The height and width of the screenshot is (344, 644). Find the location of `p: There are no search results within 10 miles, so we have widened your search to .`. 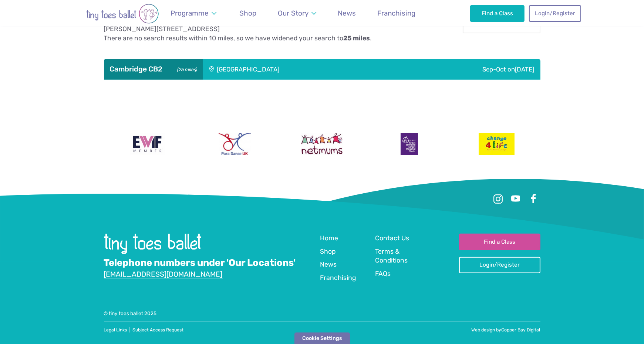

p: There are no search results within 10 miles, so we have widened your search to . is located at coordinates (238, 38).